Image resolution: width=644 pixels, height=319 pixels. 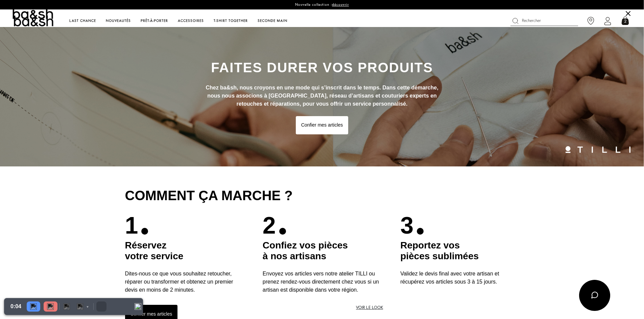 I want to click on span: Seconde main, so click(x=273, y=21).